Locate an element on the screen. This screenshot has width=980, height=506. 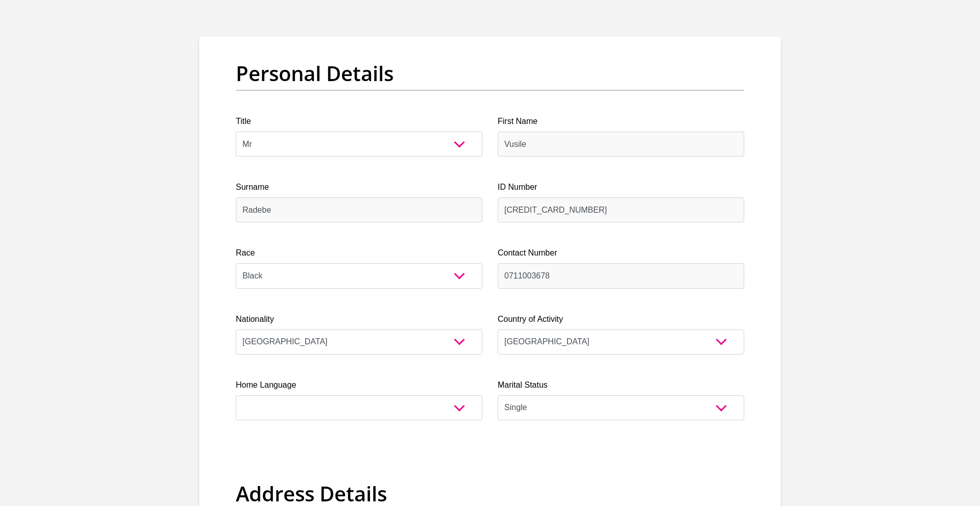
label: Race is located at coordinates (359, 253).